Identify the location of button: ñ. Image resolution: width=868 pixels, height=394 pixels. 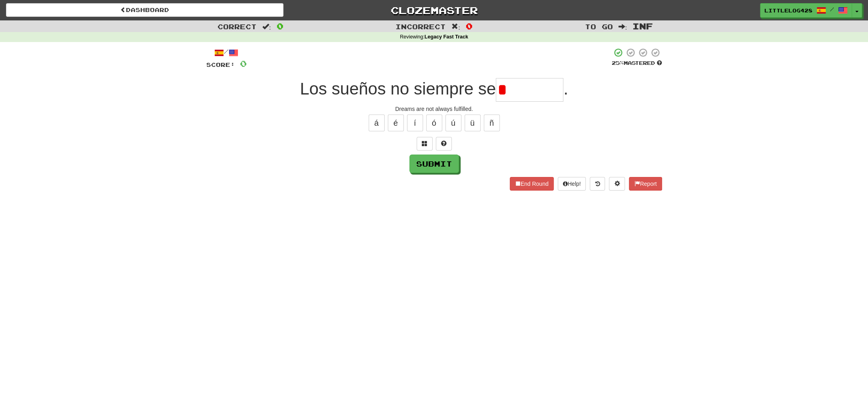
(492, 123).